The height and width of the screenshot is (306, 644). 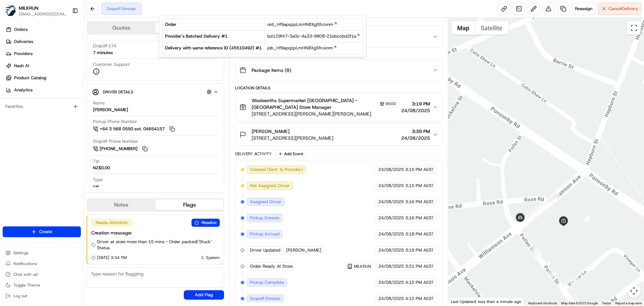 What do you see at coordinates (606, 303) in the screenshot?
I see `a: Terms (opens in new tab)` at bounding box center [606, 303].